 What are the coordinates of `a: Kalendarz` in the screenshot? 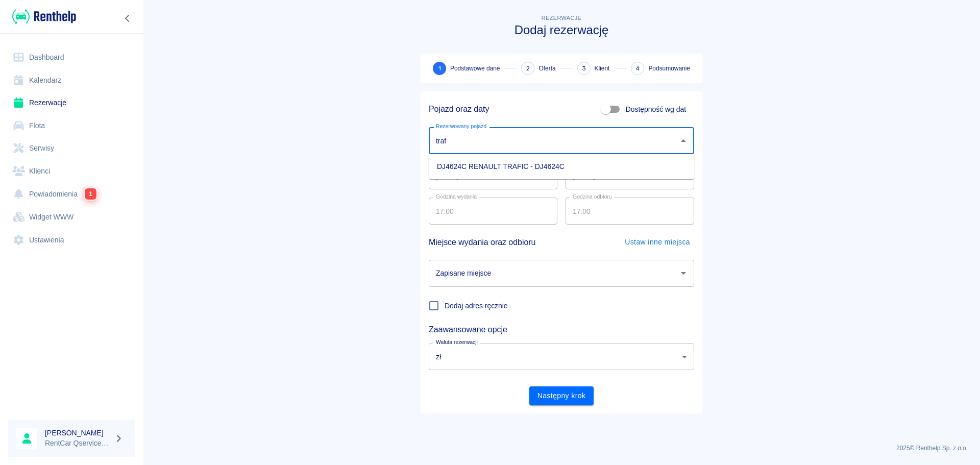 It's located at (72, 80).